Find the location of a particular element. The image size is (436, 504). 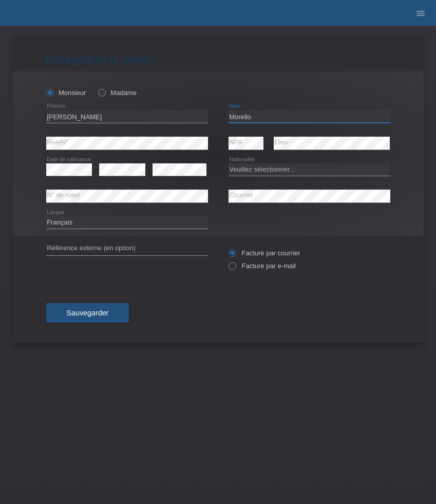

i: menu is located at coordinates (421, 13).